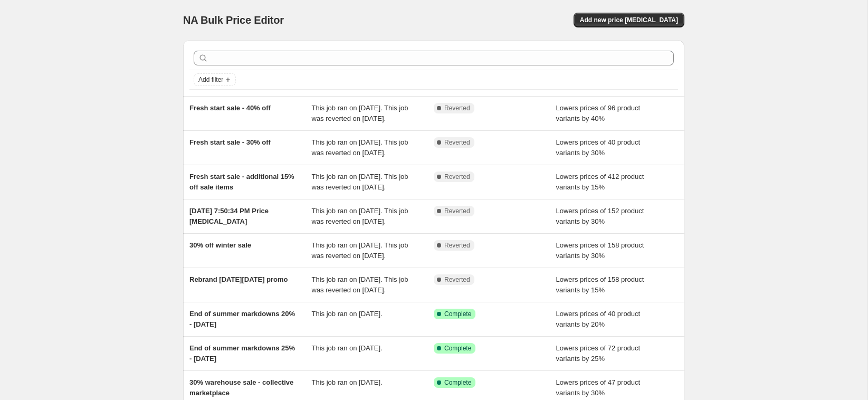  What do you see at coordinates (600, 285) in the screenshot?
I see `span: Lowers prices of 158 product variants by 15%` at bounding box center [600, 285].